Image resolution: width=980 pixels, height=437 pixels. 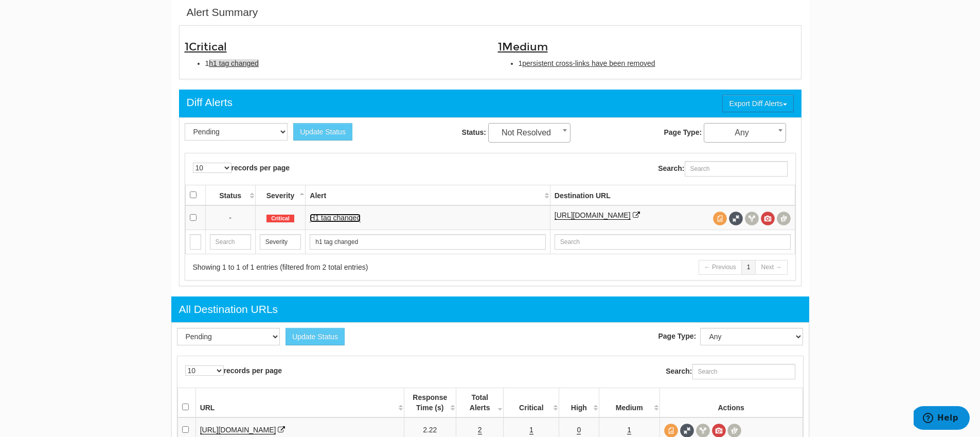 What do you see at coordinates (228, 310) in the screenshot?
I see `div: All Destination URLs` at bounding box center [228, 310].